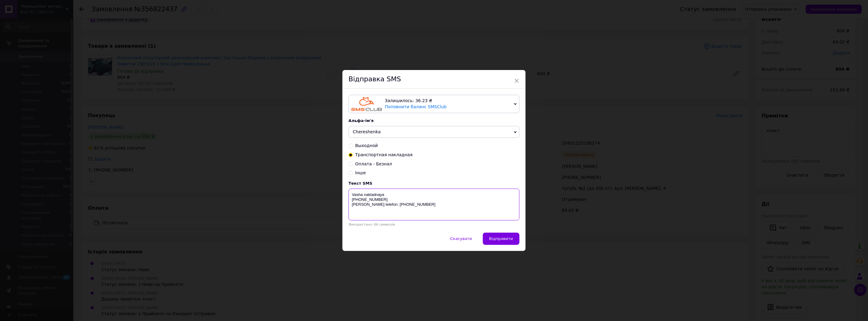 The height and width of the screenshot is (321, 868). I want to click on button: Відправити, so click(502, 239).